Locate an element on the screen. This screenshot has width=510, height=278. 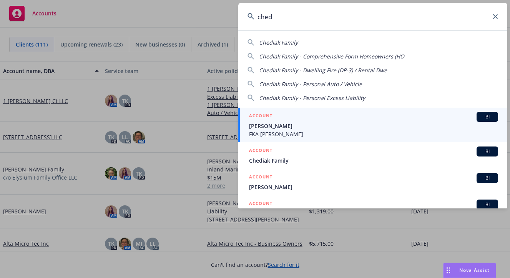
span: Chediak Family - Dwelling Fire (DP-3) / Rental Dwe is located at coordinates (323, 70).